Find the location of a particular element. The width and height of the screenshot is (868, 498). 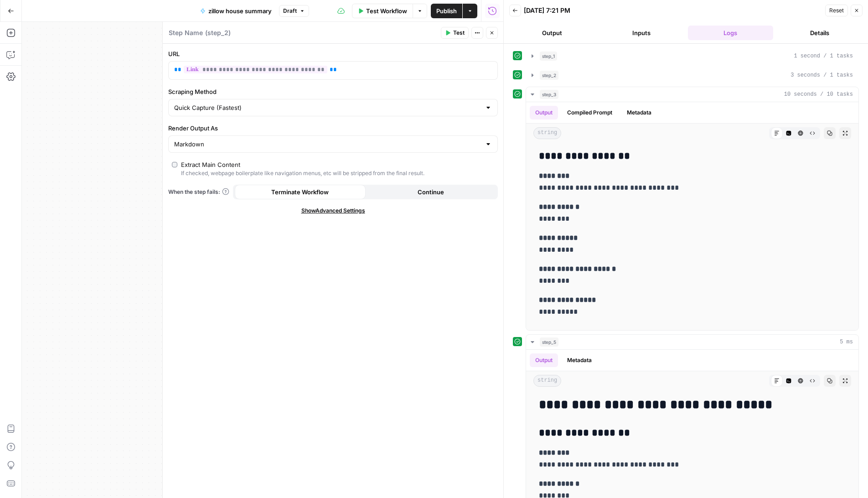

button: Publish is located at coordinates (447, 11).